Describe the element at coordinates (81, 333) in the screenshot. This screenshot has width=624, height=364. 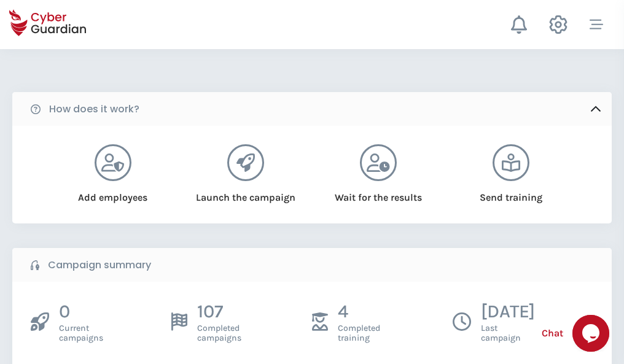
I see `span: Current campaigns` at that location.